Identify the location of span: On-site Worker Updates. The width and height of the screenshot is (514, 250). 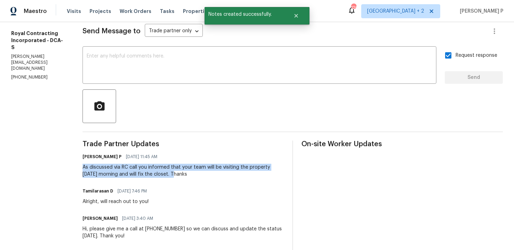
(402, 144).